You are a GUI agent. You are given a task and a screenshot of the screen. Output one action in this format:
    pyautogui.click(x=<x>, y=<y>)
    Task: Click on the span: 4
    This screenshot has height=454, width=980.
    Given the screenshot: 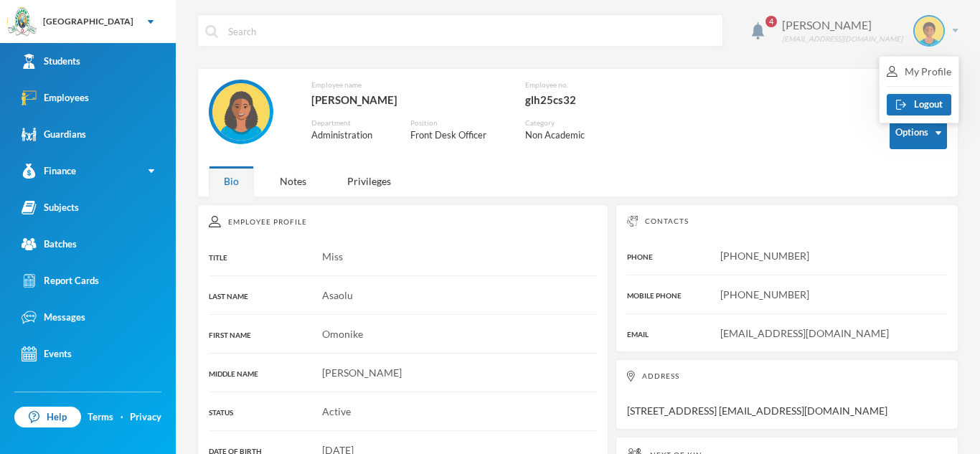 What is the action you would take?
    pyautogui.click(x=771, y=22)
    